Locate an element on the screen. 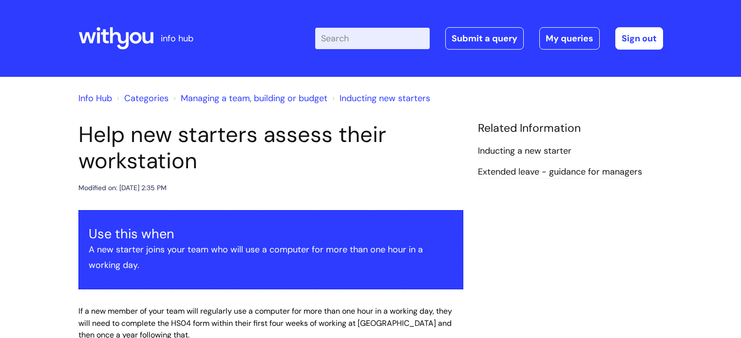  li: Solution home is located at coordinates (141, 98).